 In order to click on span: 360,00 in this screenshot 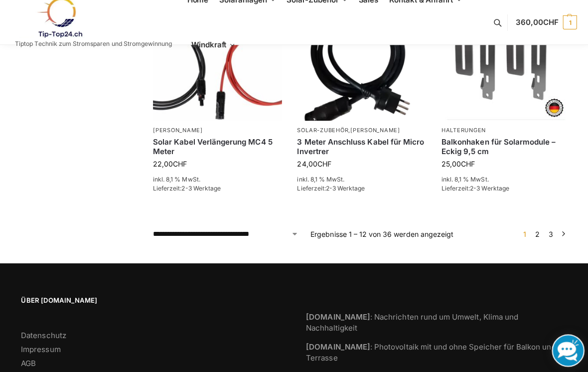, I will do `click(533, 22)`.